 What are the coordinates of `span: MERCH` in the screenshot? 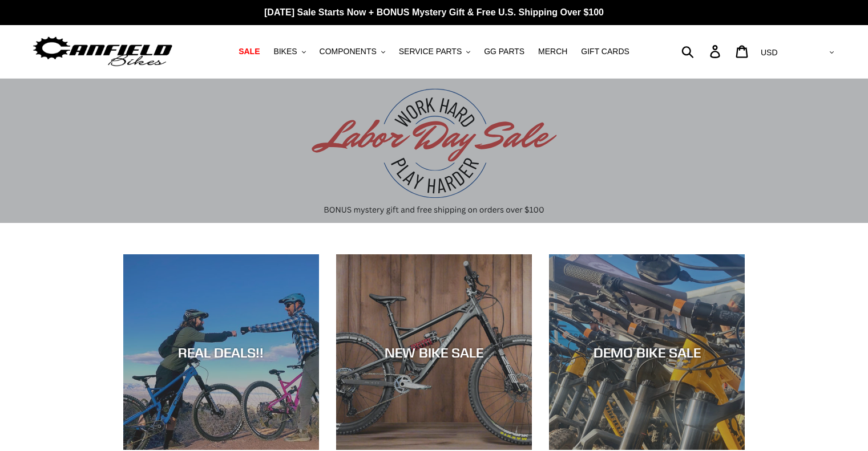 It's located at (553, 51).